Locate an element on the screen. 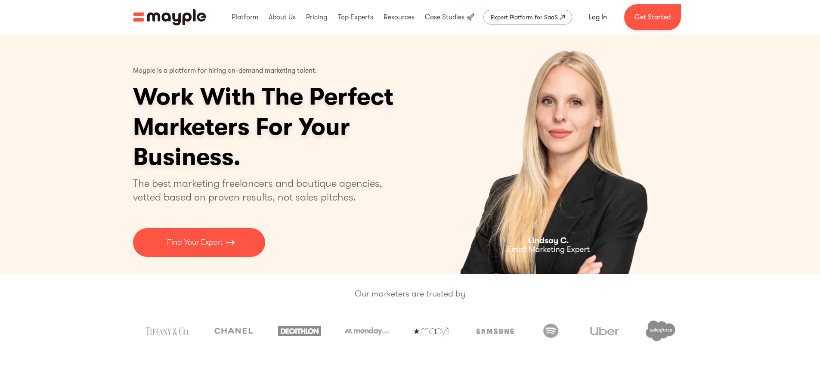  a: home is located at coordinates (170, 17).